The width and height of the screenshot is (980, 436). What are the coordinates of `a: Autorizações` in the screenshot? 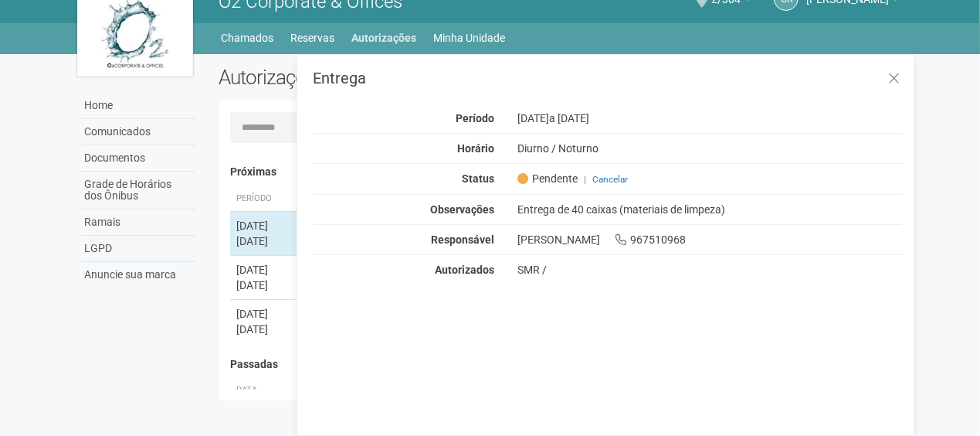 It's located at (385, 38).